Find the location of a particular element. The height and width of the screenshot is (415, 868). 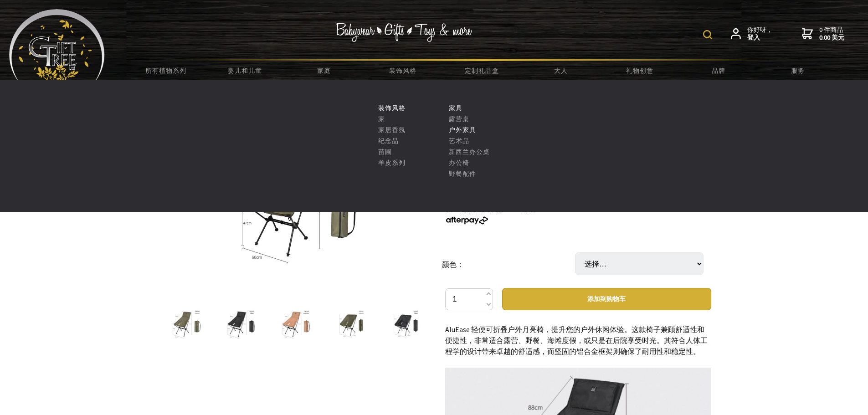

img: 婴儿服装 - 礼品 - 玩具等 is located at coordinates (404, 33).